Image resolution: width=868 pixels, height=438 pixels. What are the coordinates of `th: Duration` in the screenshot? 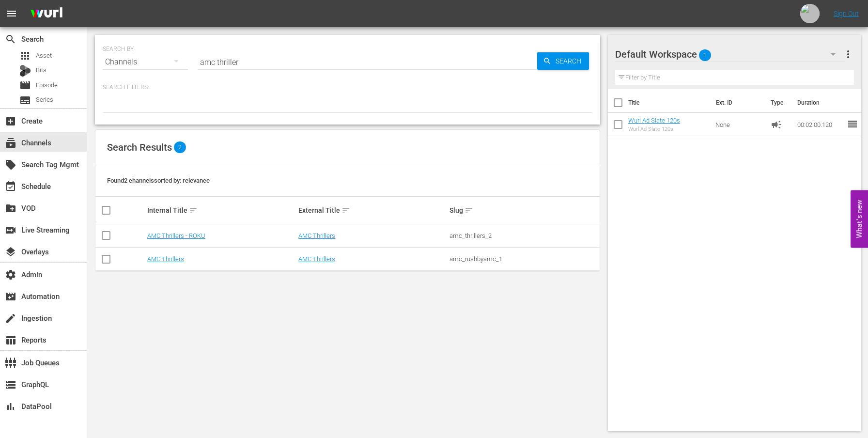 It's located at (820, 103).